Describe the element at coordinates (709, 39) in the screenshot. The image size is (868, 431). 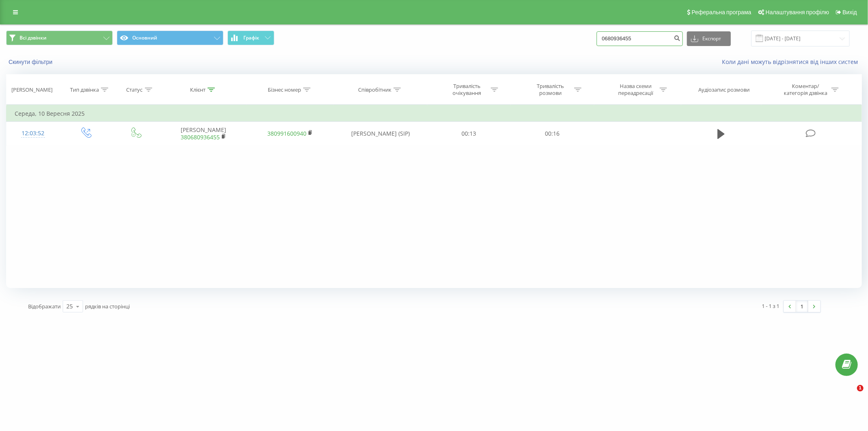
I see `button: Експорт` at that location.